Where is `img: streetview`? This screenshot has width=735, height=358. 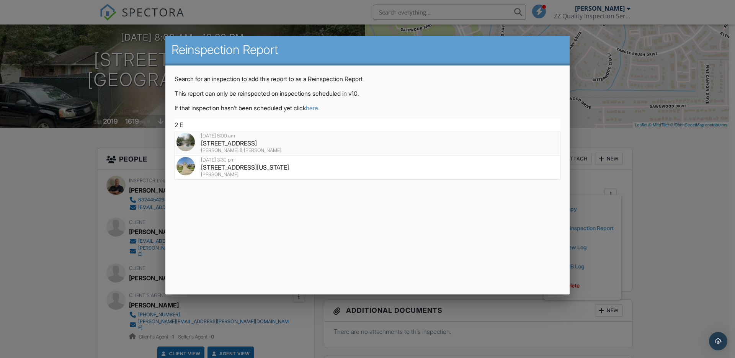 img: streetview is located at coordinates (186, 166).